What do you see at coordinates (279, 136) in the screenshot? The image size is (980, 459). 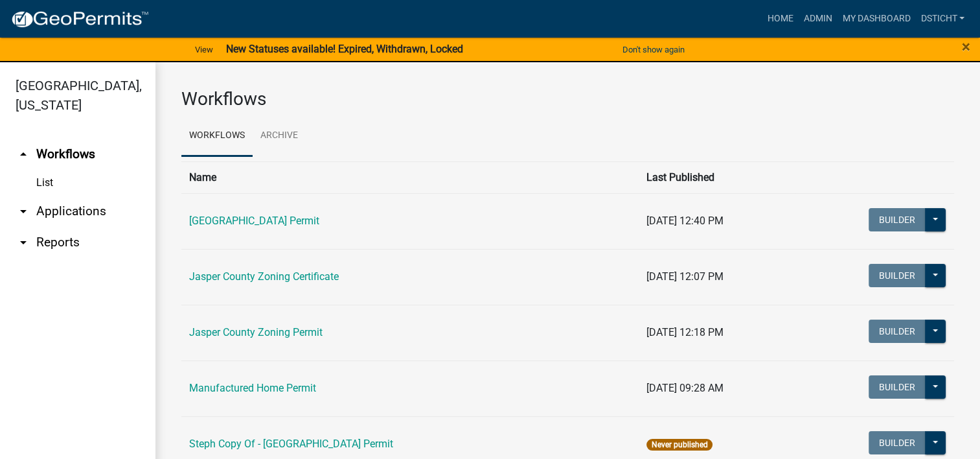 I see `a: Archive` at bounding box center [279, 136].